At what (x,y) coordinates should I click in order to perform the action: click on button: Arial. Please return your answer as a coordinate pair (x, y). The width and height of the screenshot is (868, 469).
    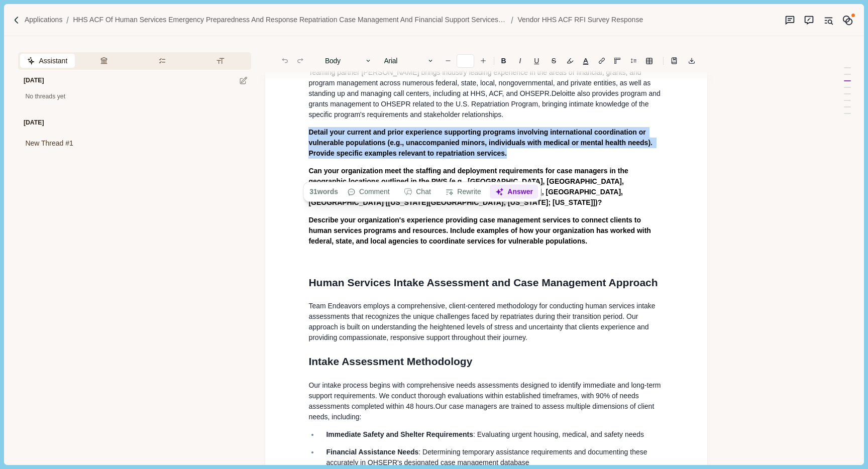
    Looking at the image, I should click on (409, 61).